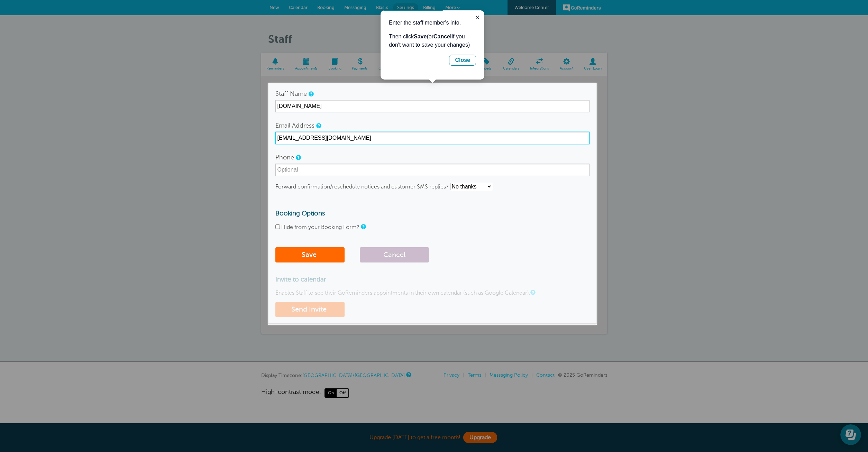 The image size is (868, 452). Describe the element at coordinates (52, 31) in the screenshot. I see `p: Then click (or if you don't want to save your changes)` at that location.